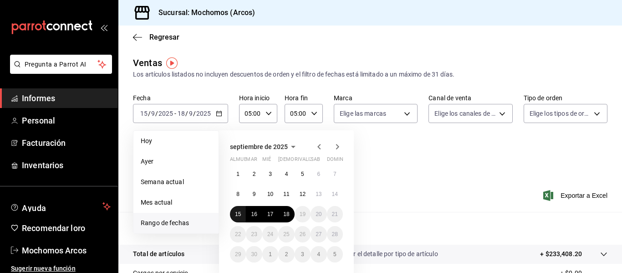  What do you see at coordinates (254, 254) in the screenshot?
I see `abbr: 30 de septiembre de 2025` at bounding box center [254, 254].